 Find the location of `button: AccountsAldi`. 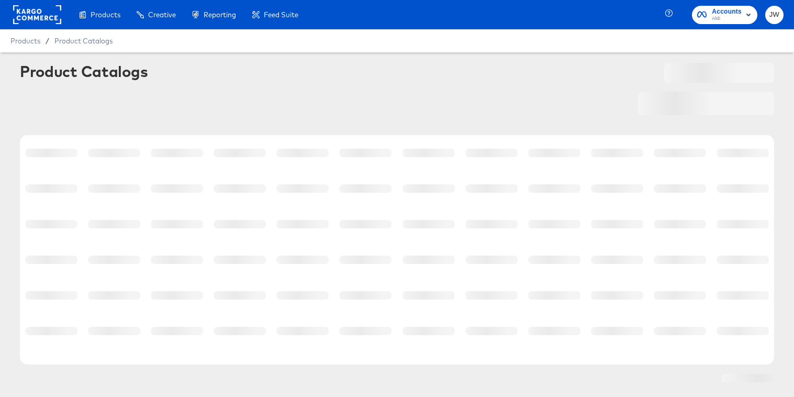

button: AccountsAldi is located at coordinates (724, 15).